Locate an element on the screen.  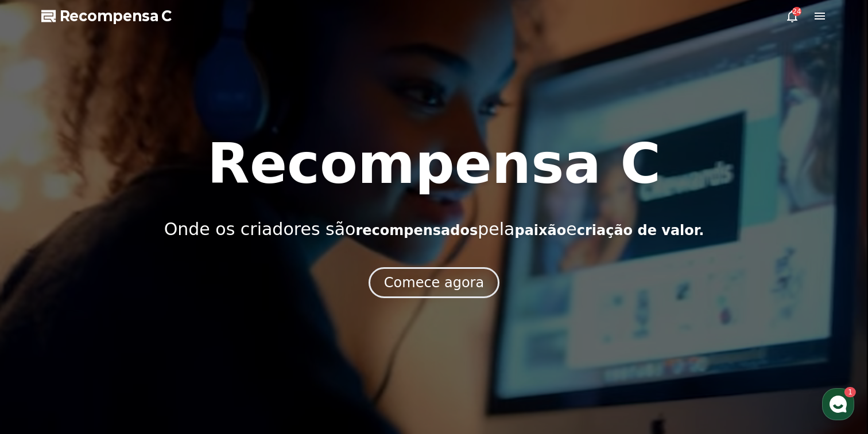
span: Messages is located at coordinates (112, 362).